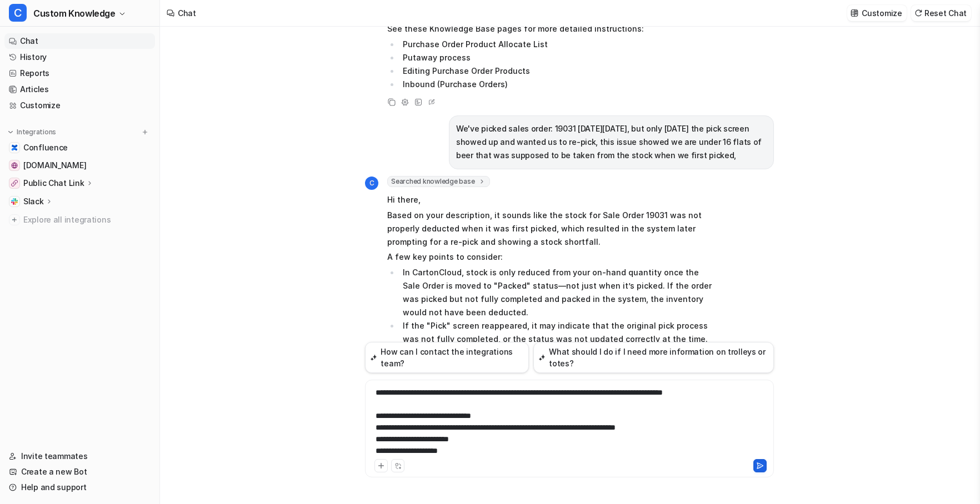  What do you see at coordinates (14, 202) in the screenshot?
I see `img: Slack` at bounding box center [14, 202].